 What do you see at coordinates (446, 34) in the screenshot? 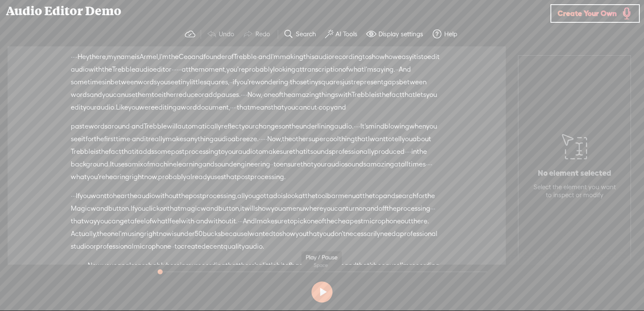
I see `button: Help` at bounding box center [446, 34].